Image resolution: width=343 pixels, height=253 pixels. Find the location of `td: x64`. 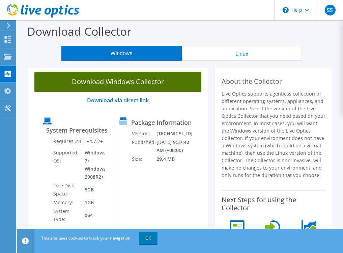

td: x64 is located at coordinates (94, 216).